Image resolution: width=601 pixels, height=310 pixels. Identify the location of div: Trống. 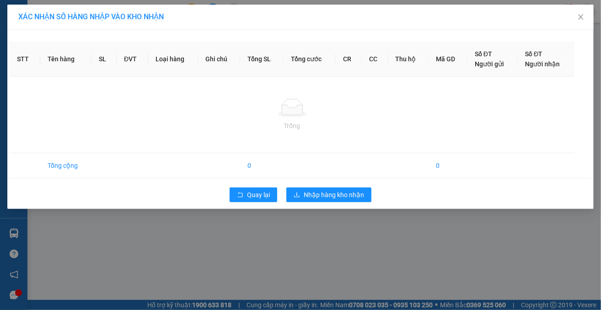
(292, 126).